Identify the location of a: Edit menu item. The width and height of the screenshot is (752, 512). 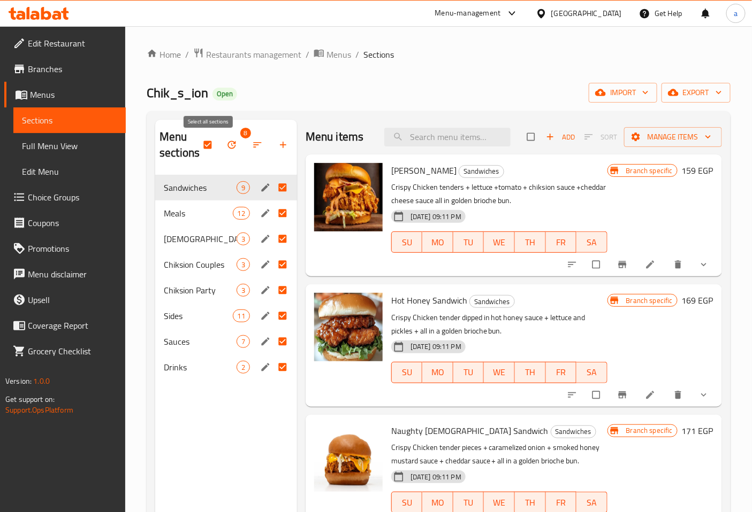
(651, 265).